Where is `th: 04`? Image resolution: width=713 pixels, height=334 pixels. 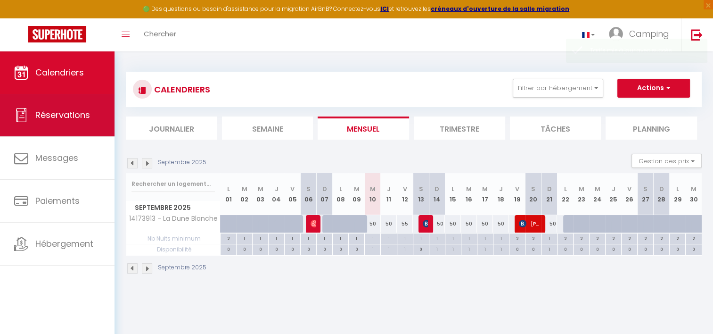
th: 04 is located at coordinates (277, 194).